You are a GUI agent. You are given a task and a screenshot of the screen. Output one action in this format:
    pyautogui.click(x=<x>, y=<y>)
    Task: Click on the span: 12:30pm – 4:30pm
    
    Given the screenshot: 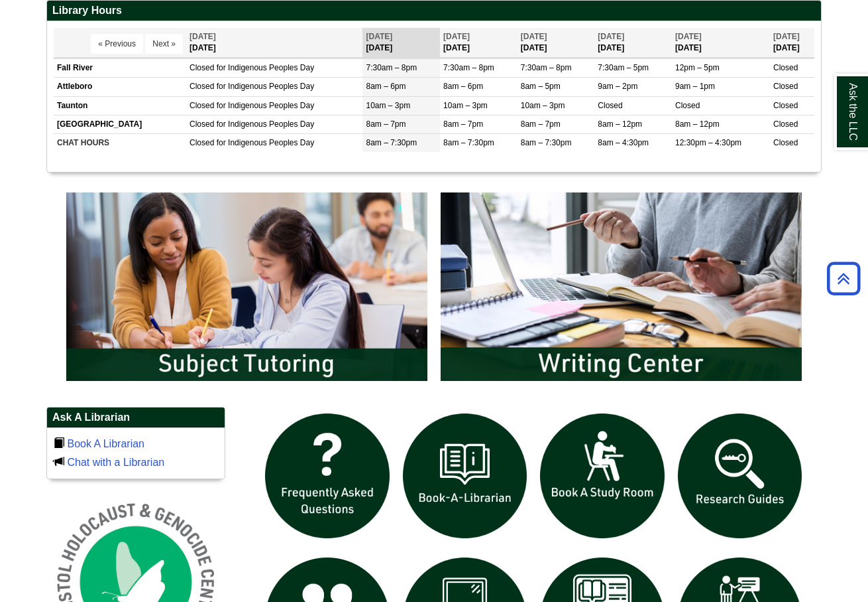 What is the action you would take?
    pyautogui.click(x=708, y=143)
    